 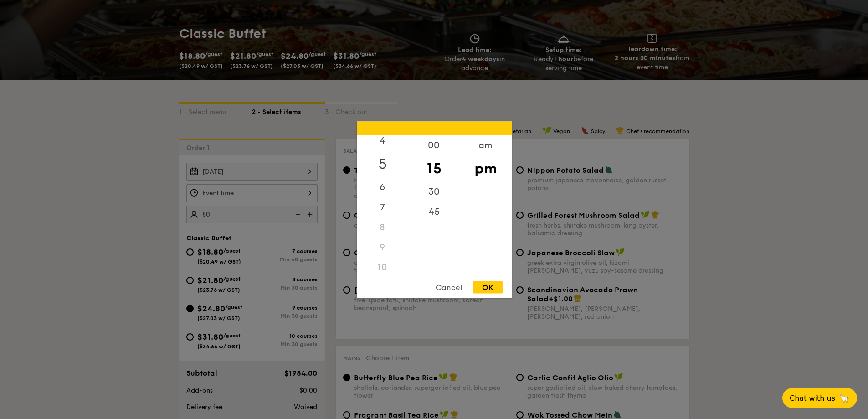 I want to click on div: 00, so click(x=434, y=145).